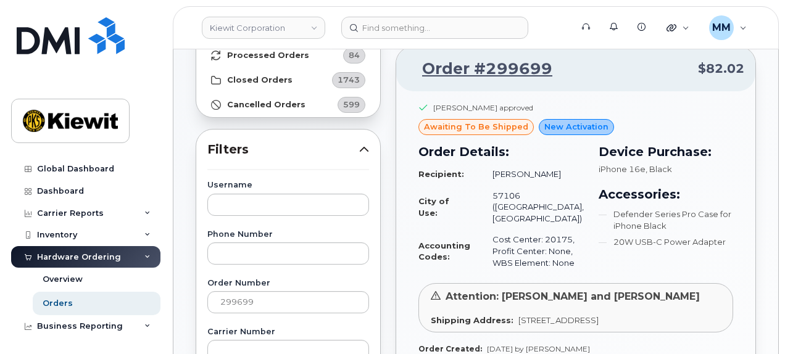 The width and height of the screenshot is (785, 354). Describe the element at coordinates (479, 69) in the screenshot. I see `a: Order #299699` at that location.